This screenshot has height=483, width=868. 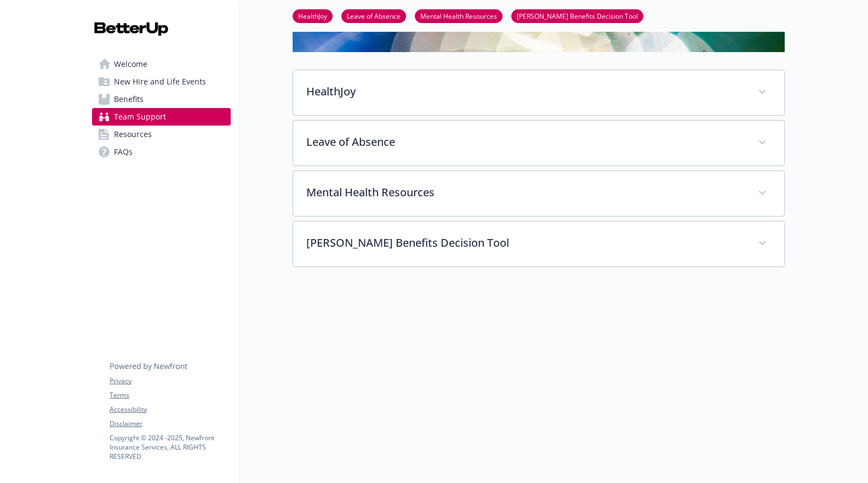 I want to click on a: Welcome, so click(x=162, y=64).